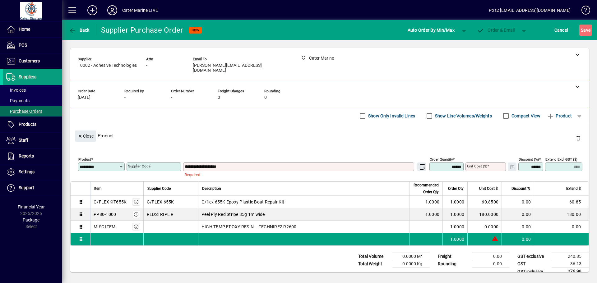 The height and width of the screenshot is (283, 597). I want to click on span: HIGH TEMP EPOXY RESIN – TECHNIREZ R2600, so click(249, 227).